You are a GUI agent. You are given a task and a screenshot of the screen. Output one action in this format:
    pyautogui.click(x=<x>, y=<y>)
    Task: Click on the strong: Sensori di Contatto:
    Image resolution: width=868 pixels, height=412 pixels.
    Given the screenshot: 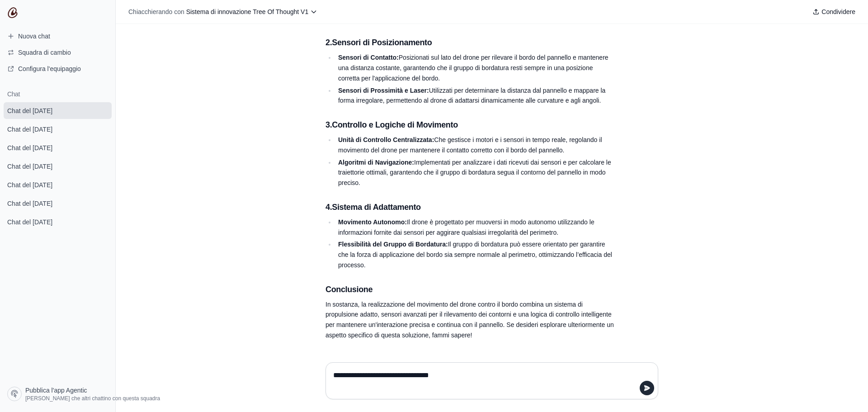 What is the action you would take?
    pyautogui.click(x=369, y=57)
    